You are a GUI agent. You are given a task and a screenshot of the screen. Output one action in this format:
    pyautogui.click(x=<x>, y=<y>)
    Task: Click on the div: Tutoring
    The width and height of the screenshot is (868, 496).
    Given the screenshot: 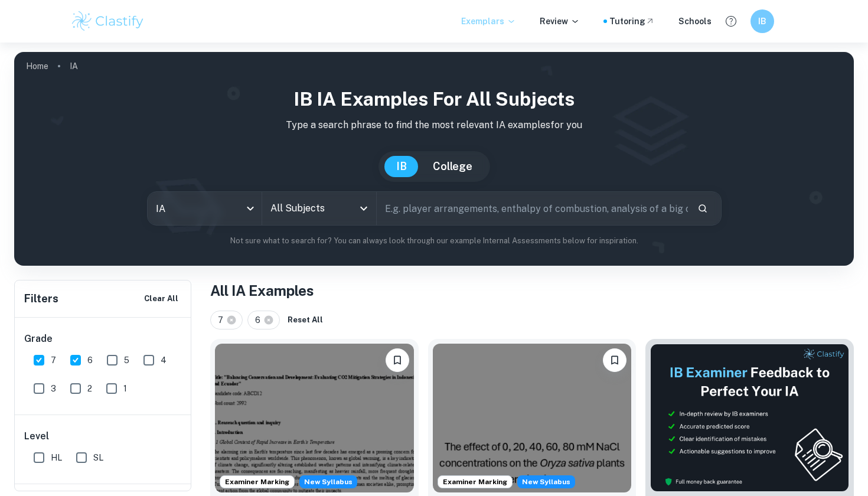 What is the action you would take?
    pyautogui.click(x=632, y=21)
    